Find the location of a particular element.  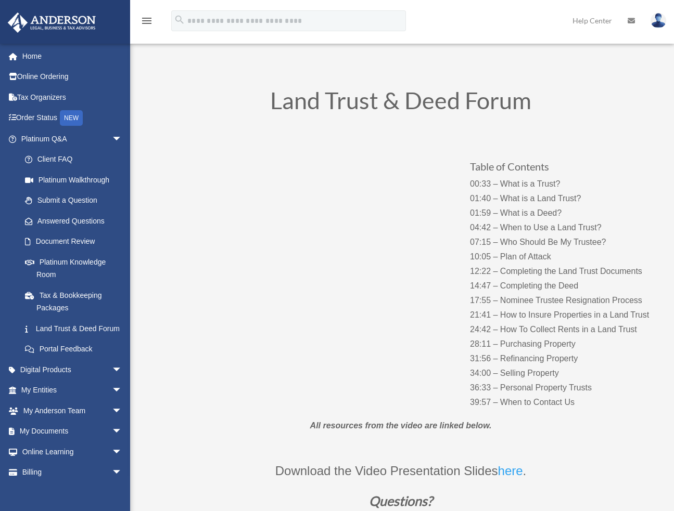

a: menu is located at coordinates (147, 22).